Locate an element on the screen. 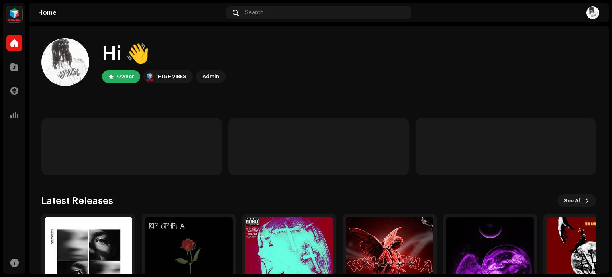 Image resolution: width=612 pixels, height=277 pixels. button: See All is located at coordinates (577, 201).